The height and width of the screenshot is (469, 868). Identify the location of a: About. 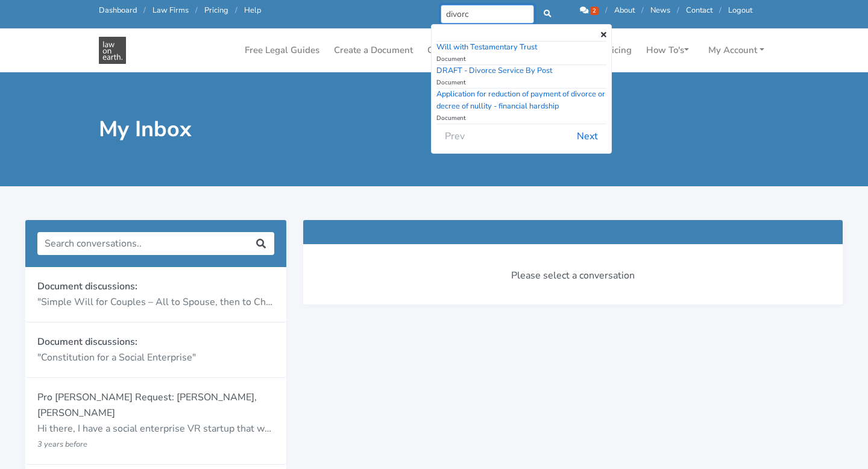
(624, 10).